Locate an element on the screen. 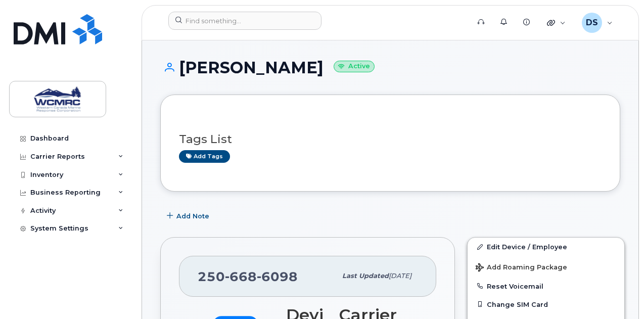 This screenshot has height=319, width=644. h3: Tags List is located at coordinates (390, 139).